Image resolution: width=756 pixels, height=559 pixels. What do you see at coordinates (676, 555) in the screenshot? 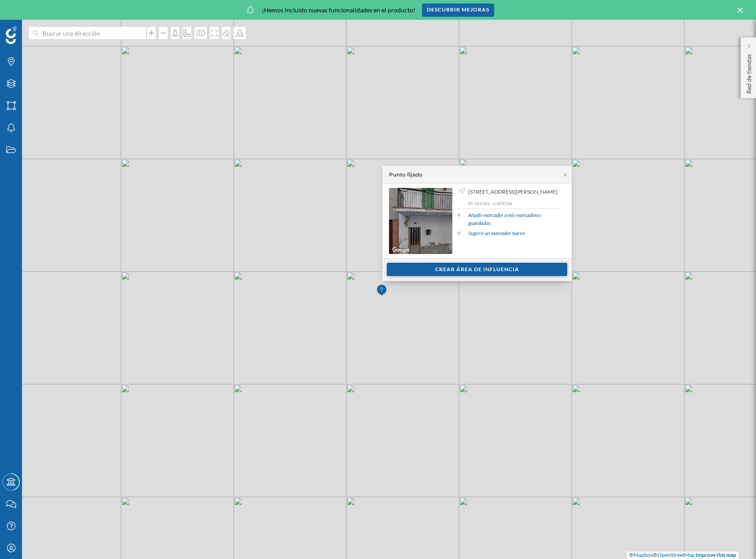
I see `a: OpenStreetMap` at bounding box center [676, 555].